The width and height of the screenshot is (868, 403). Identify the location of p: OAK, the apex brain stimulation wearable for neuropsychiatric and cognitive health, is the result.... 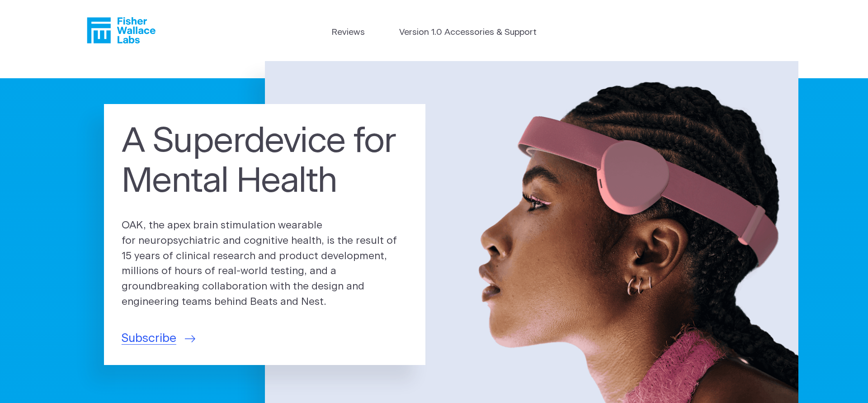
(265, 264).